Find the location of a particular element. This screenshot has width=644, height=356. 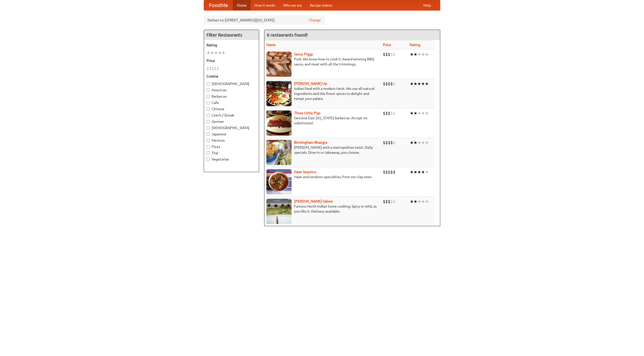

label: Barbecue is located at coordinates (232, 97).